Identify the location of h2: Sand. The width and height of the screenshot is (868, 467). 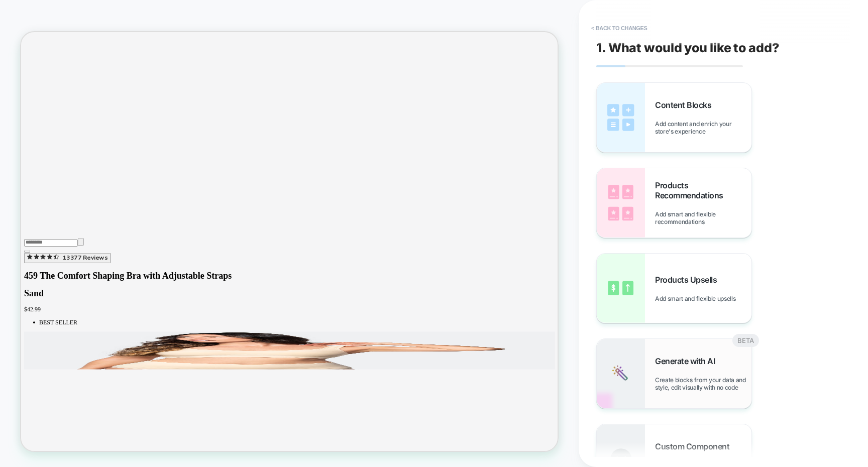
(358, 348).